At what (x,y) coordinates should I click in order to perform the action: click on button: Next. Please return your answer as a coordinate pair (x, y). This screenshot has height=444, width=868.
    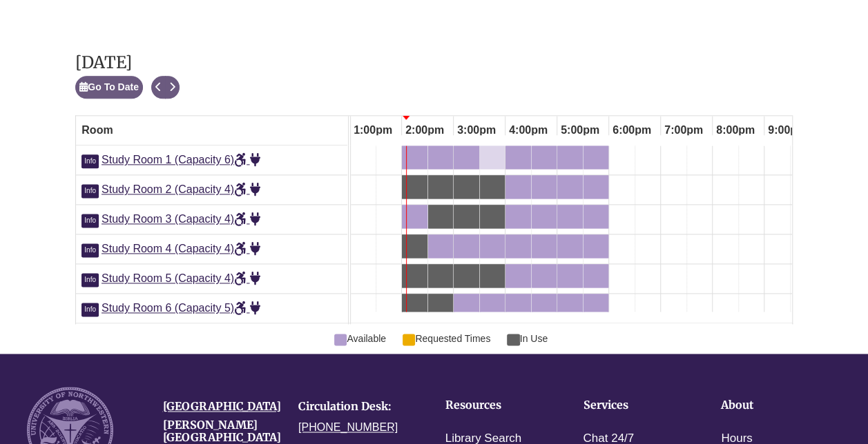
    Looking at the image, I should click on (172, 87).